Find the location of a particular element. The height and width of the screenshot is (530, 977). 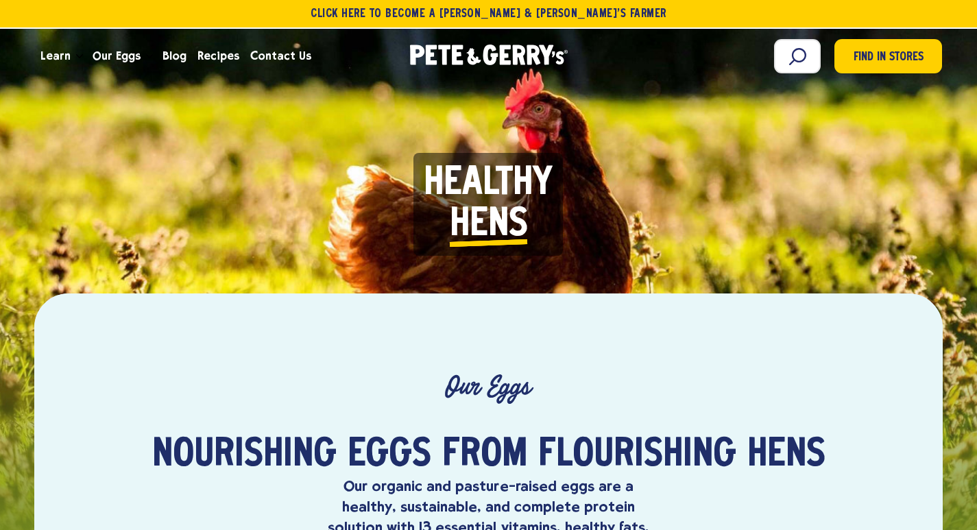

span: Our Eggs is located at coordinates (117, 56).